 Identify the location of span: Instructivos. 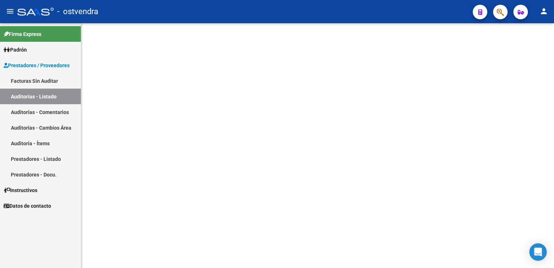
(20, 190).